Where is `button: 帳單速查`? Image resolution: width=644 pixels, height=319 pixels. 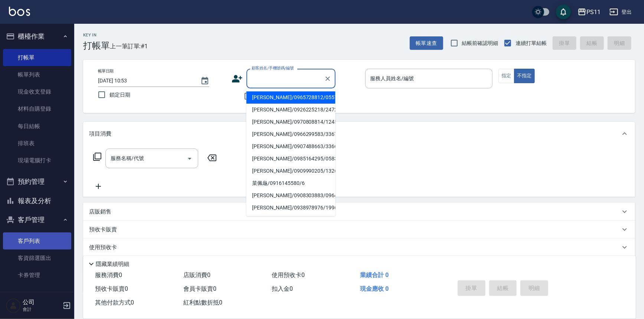 button: 帳單速查 is located at coordinates (427, 43).